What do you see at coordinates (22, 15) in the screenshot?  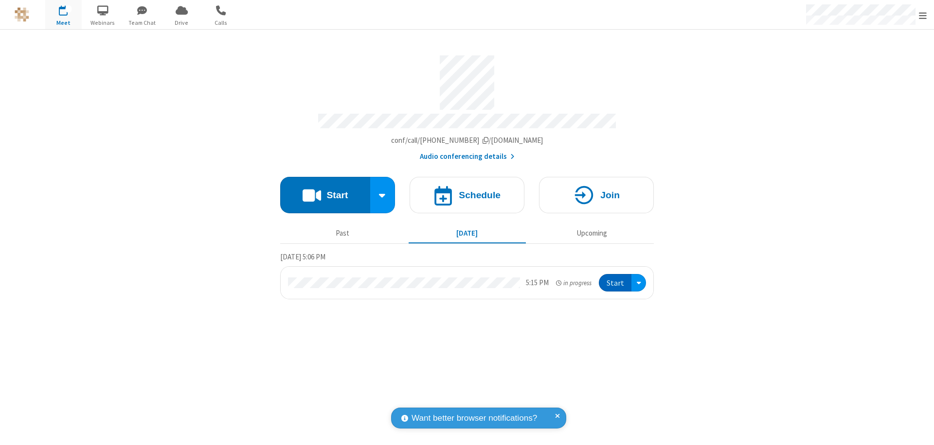 I see `img: QA Selenium DO NOT DELETE OR CHANGE` at bounding box center [22, 15].